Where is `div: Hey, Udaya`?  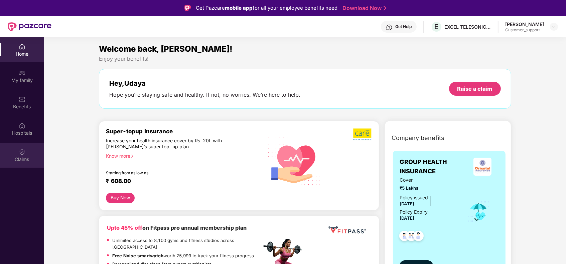 div: Hey, Udaya is located at coordinates (205, 83).